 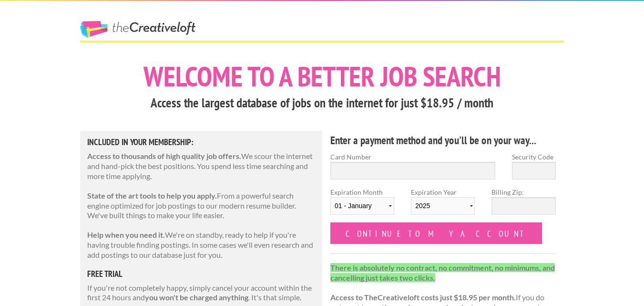 What do you see at coordinates (196, 297) in the screenshot?
I see `strong: you won't be charged anything` at bounding box center [196, 297].